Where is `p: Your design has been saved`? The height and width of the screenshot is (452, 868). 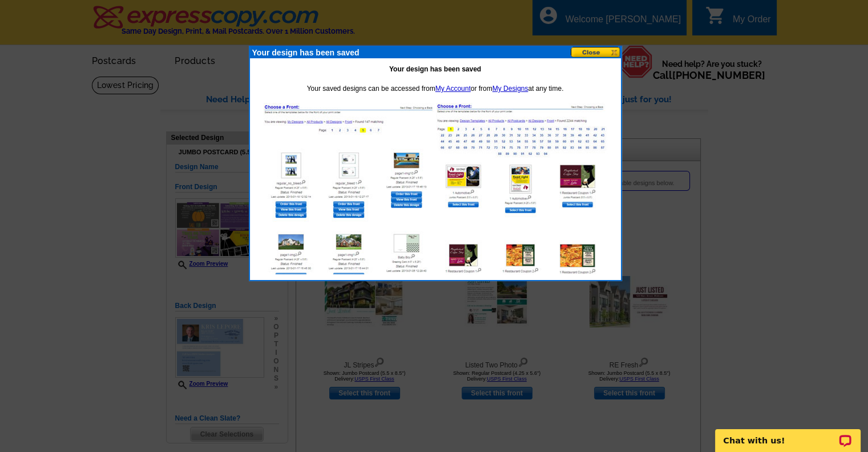 p: Your design has been saved is located at coordinates (435, 69).